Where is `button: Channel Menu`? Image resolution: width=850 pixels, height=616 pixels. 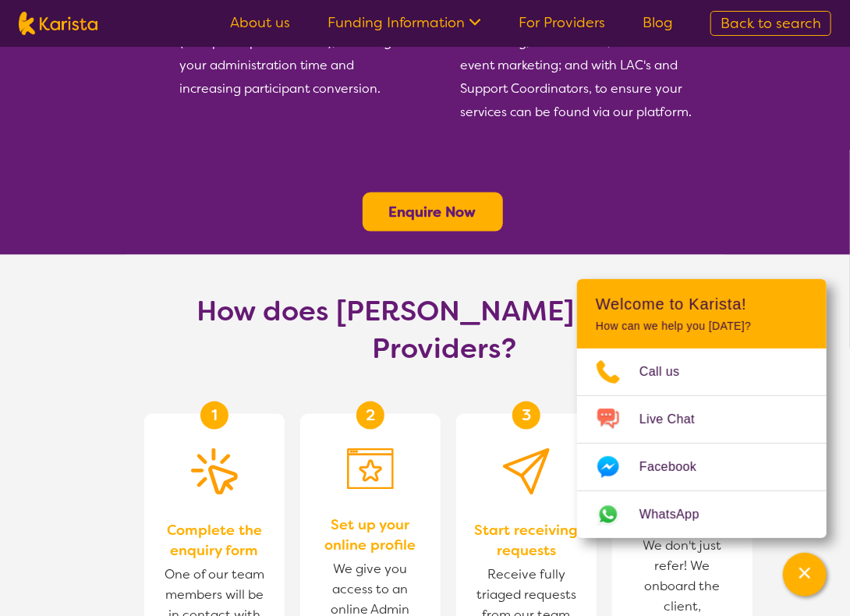
button: Channel Menu is located at coordinates (805, 574).